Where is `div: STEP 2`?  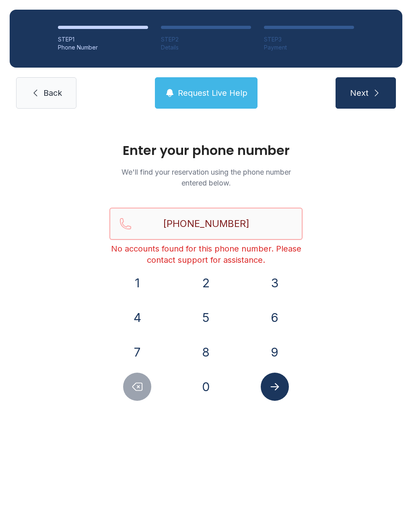
div: STEP 2 is located at coordinates (206, 39).